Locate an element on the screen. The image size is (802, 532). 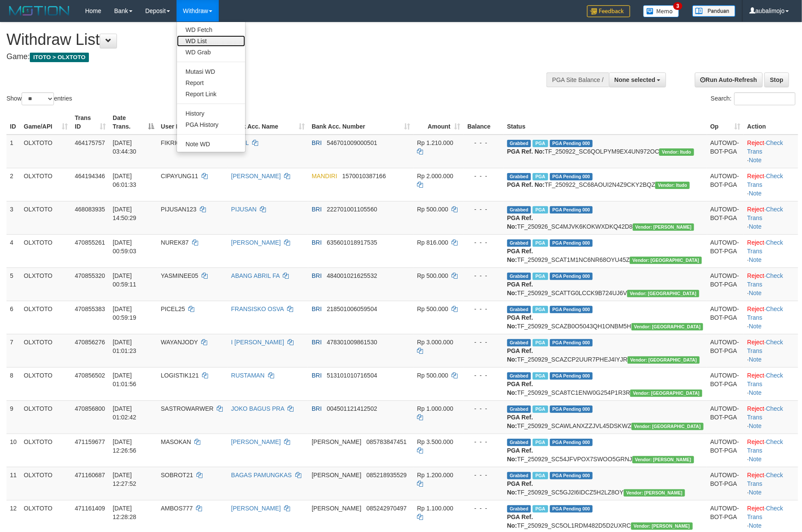
td: 10 is located at coordinates (14, 449).